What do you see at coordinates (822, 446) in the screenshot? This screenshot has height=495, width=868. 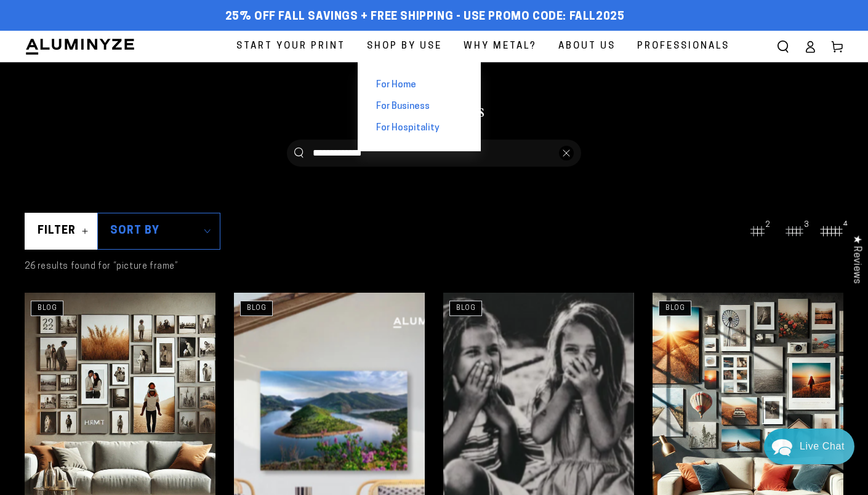 I see `div: Contact Us Directly` at bounding box center [822, 446].